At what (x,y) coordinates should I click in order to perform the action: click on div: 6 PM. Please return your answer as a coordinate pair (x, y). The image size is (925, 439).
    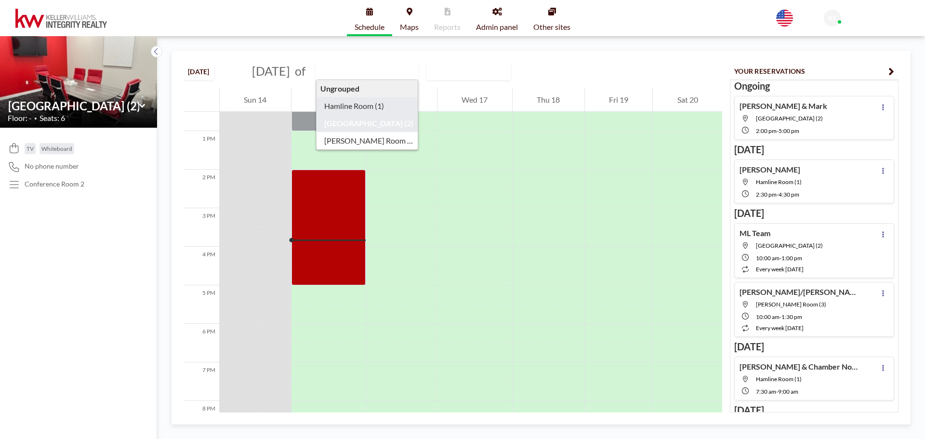
    Looking at the image, I should click on (201, 343).